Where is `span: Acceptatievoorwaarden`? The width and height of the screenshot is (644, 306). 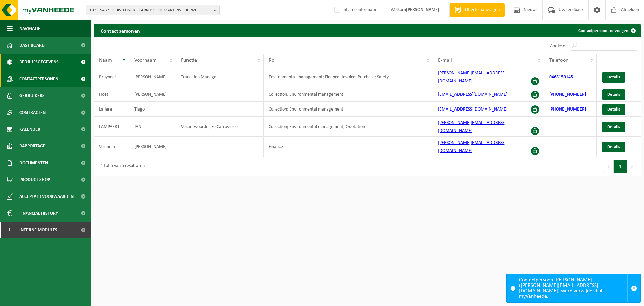
span: Acceptatievoorwaarden is located at coordinates (47, 197).